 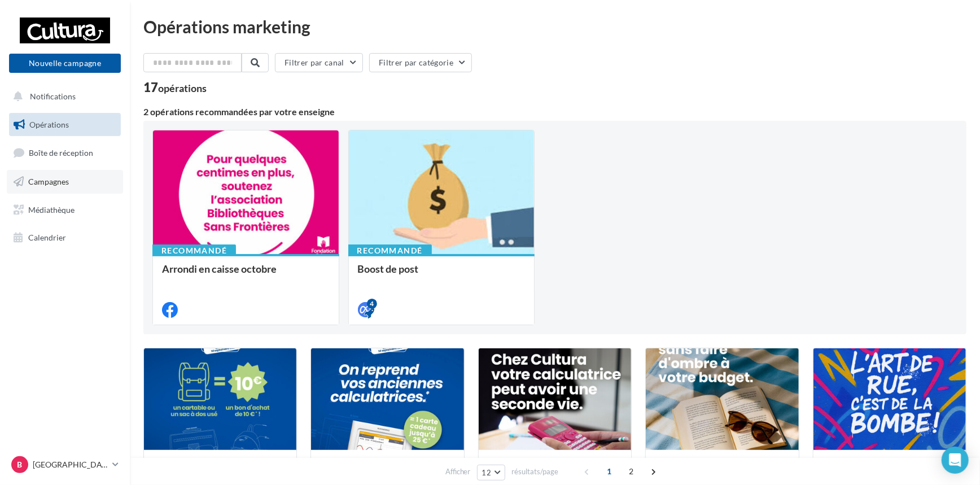 What do you see at coordinates (175, 88) in the screenshot?
I see `div: 17` at bounding box center [175, 88].